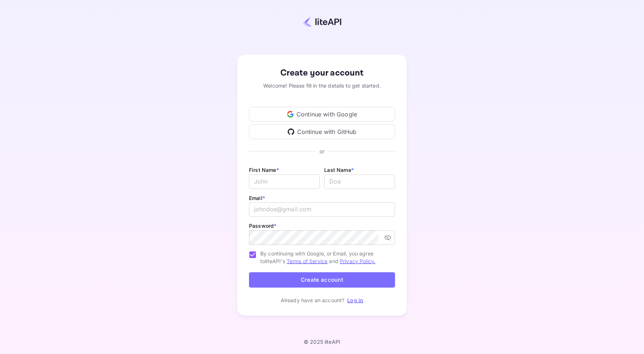 This screenshot has height=354, width=644. What do you see at coordinates (322, 209) in the screenshot?
I see `input: johndoe@gmail.com` at bounding box center [322, 209].